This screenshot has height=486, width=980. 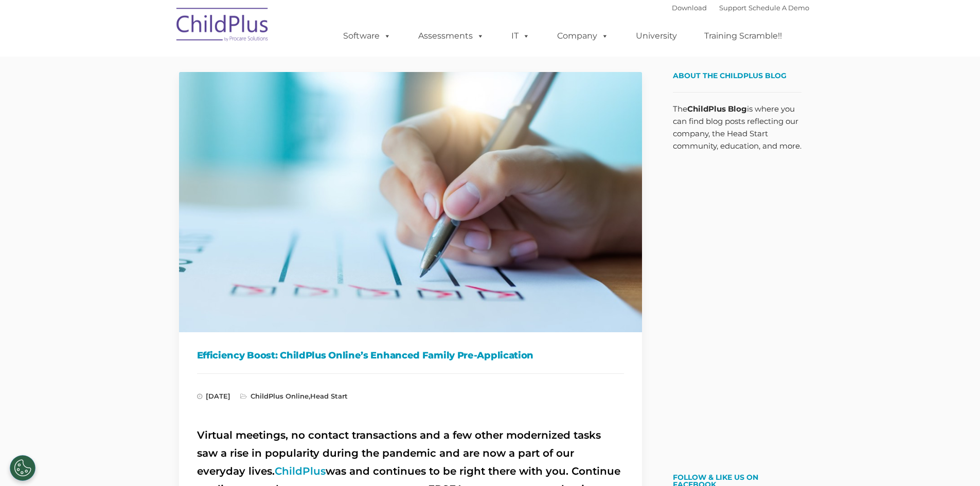 I want to click on a: Support, so click(x=733, y=7).